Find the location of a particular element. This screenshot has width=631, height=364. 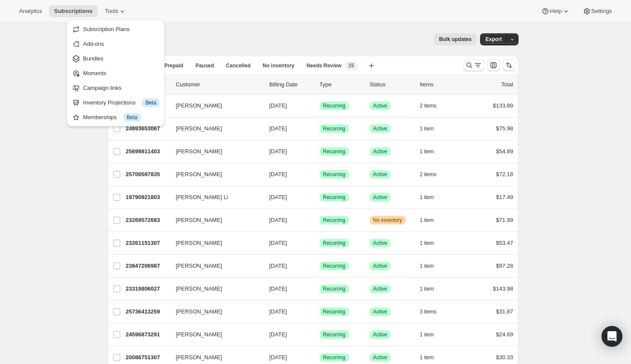

span: Add-ons is located at coordinates (93, 44).